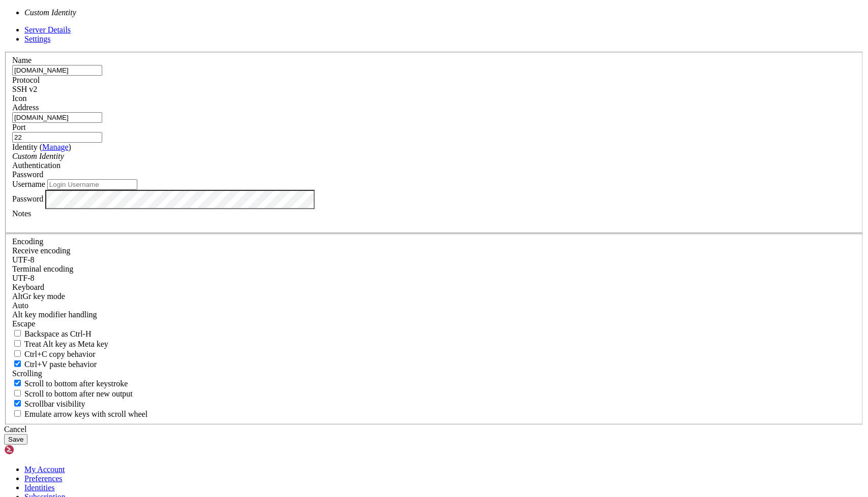 The height and width of the screenshot is (497, 868). What do you see at coordinates (25, 107) in the screenshot?
I see `label: Address` at bounding box center [25, 107].